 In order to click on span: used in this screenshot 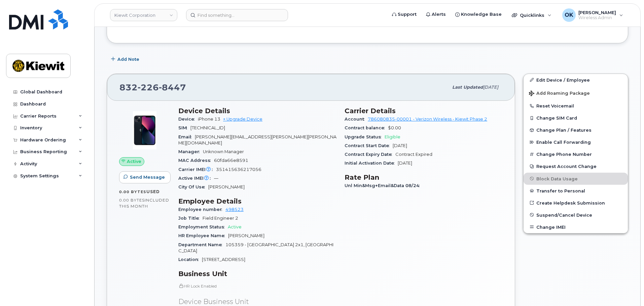, I will do `click(153, 192)`.